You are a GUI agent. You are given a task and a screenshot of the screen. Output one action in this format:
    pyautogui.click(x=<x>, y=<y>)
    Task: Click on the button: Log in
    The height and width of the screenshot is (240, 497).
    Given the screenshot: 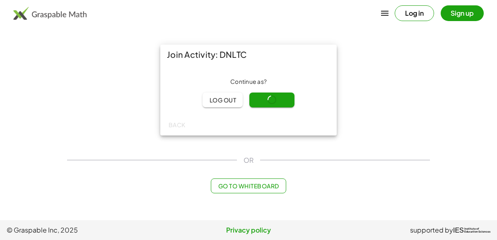 What is the action you would take?
    pyautogui.click(x=414, y=13)
    